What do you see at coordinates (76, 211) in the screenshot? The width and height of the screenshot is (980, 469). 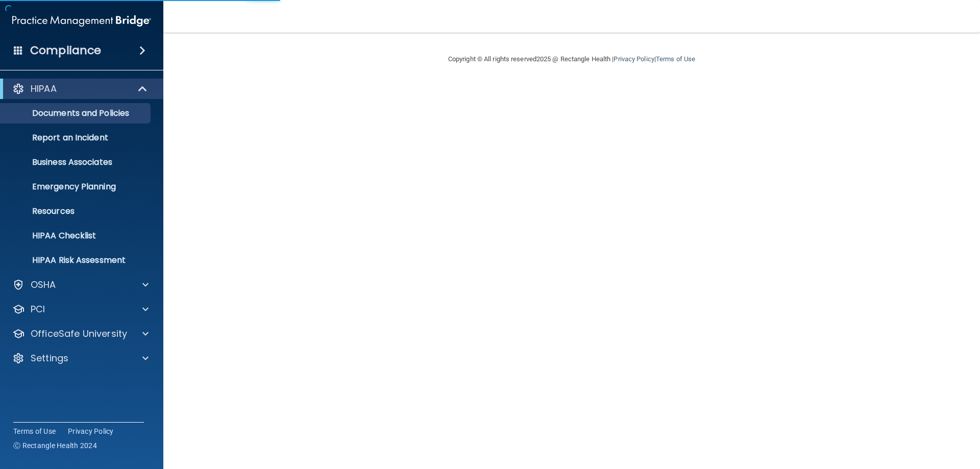 I see `p: Resources` at bounding box center [76, 211].